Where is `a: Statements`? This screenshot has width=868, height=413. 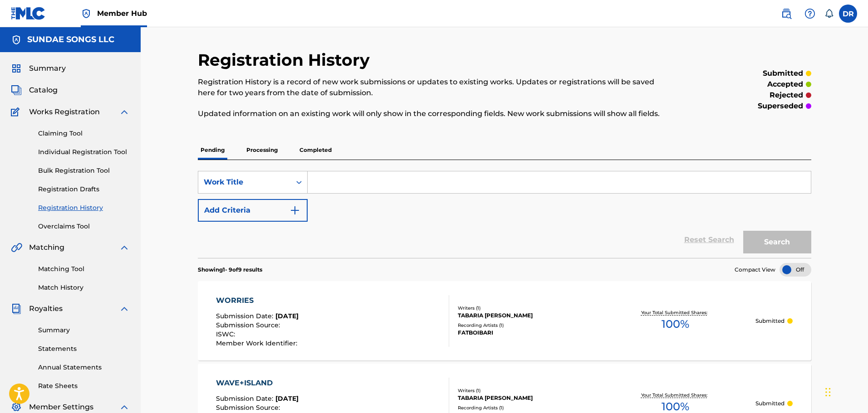
a: Statements is located at coordinates (84, 348).